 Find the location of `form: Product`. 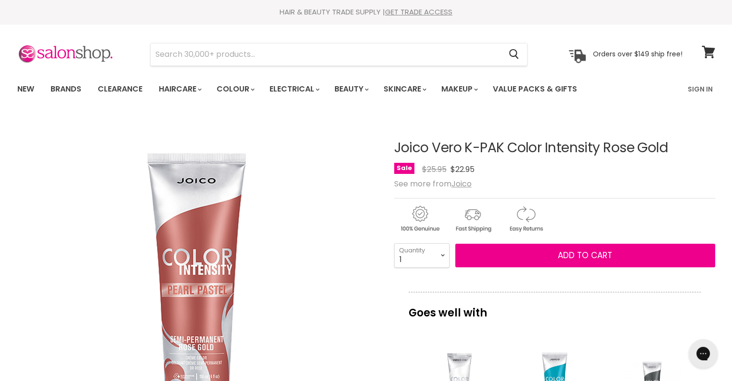

form: Product is located at coordinates (339, 54).